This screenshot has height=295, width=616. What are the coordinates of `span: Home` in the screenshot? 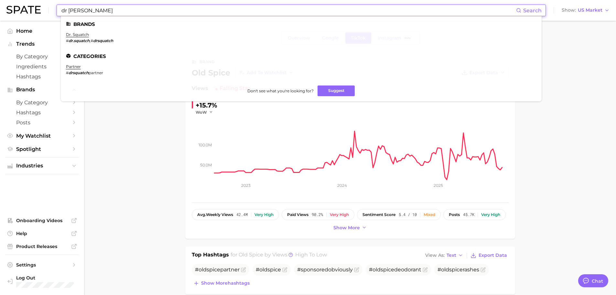 It's located at (42, 31).